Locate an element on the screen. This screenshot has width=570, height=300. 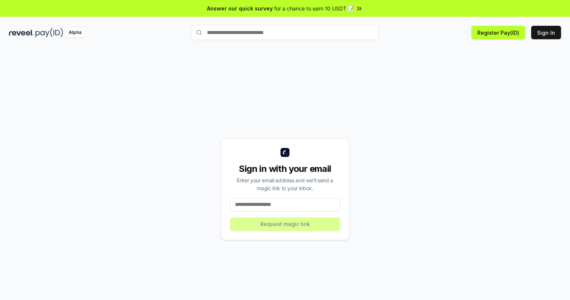
div: Enter your email address and we’ll send a magic link to your inbox. is located at coordinates (285, 184).